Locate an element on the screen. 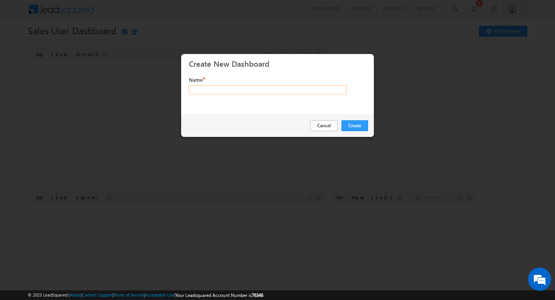 This screenshot has width=555, height=300. button: Cancel is located at coordinates (324, 126).